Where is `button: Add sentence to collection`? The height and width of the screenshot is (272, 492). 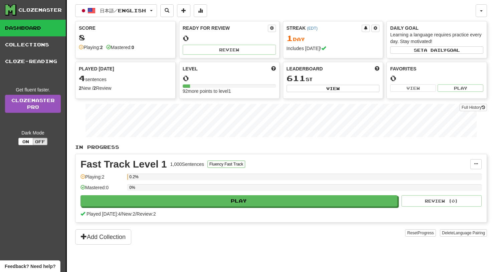
button: Add sentence to collection is located at coordinates (184, 11).